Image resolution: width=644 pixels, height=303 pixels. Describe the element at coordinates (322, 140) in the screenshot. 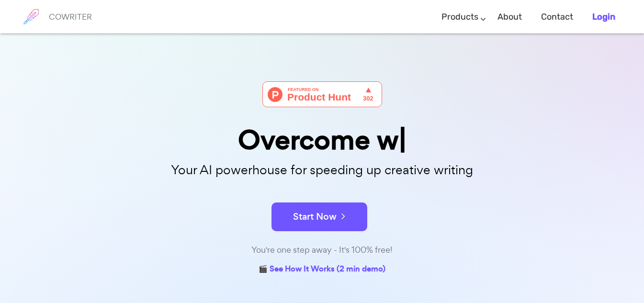

I see `div: Overcome w` at that location.